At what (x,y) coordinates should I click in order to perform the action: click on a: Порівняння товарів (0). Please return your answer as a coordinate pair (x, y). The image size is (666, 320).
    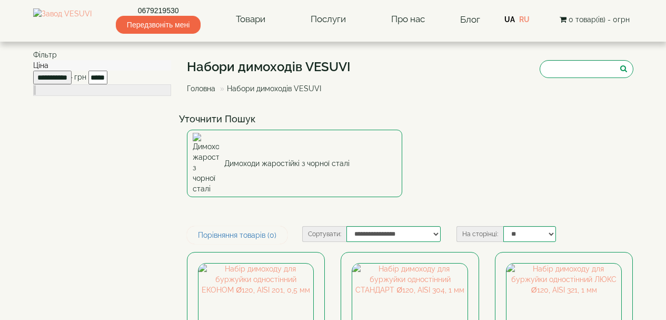
    Looking at the image, I should click on (237, 235).